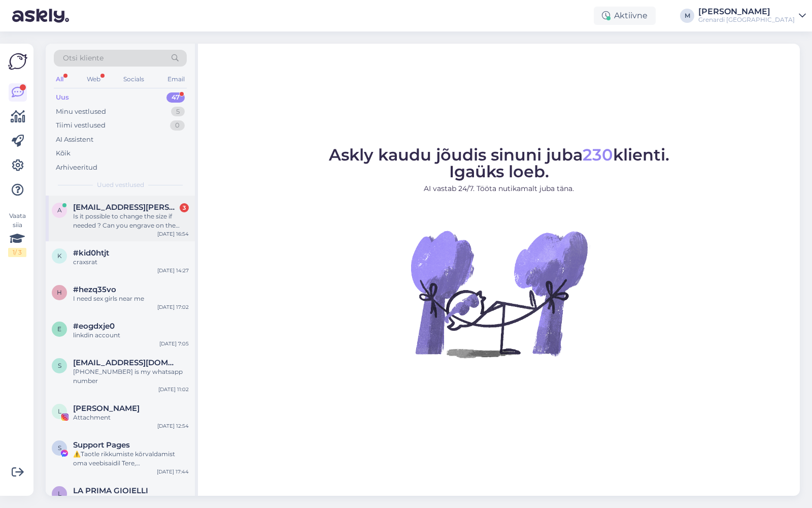 The height and width of the screenshot is (508, 812). Describe the element at coordinates (63, 97) in the screenshot. I see `div: Uus` at that location.